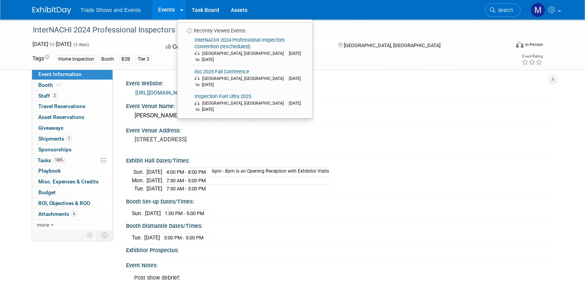 The image size is (585, 285). Describe the element at coordinates (76, 59) in the screenshot. I see `div: Home Inspection` at that location.